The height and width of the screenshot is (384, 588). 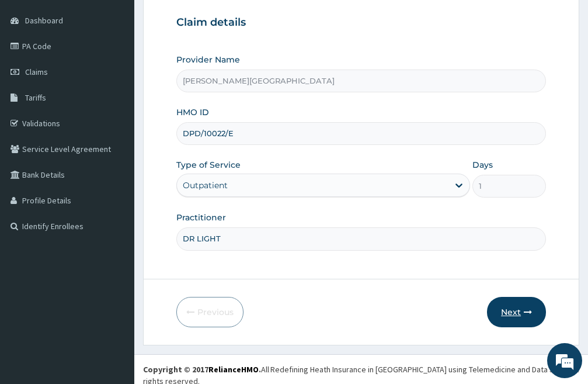 What do you see at coordinates (193, 112) in the screenshot?
I see `label: HMO ID` at bounding box center [193, 112].